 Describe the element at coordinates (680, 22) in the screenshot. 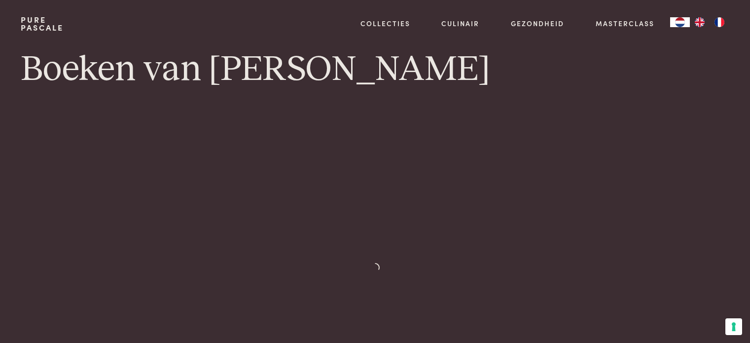

I see `a: NL` at that location.